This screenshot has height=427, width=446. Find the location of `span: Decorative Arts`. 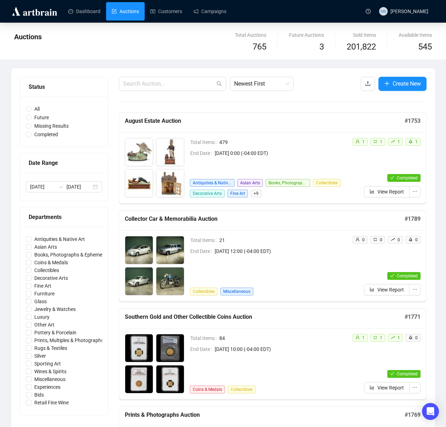

span: Decorative Arts is located at coordinates (207, 194).